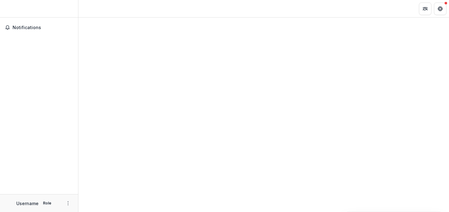  What do you see at coordinates (440, 9) in the screenshot?
I see `button: Get Help` at bounding box center [440, 9].